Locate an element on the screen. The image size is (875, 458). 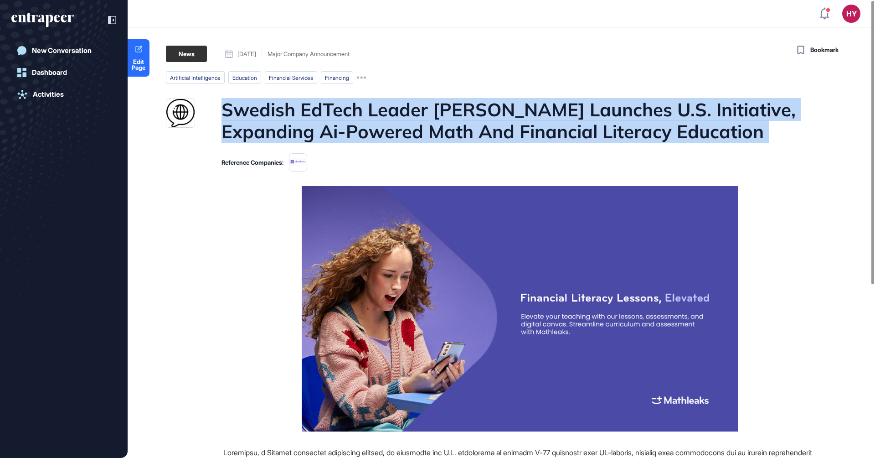
a: Activities is located at coordinates (64, 94).